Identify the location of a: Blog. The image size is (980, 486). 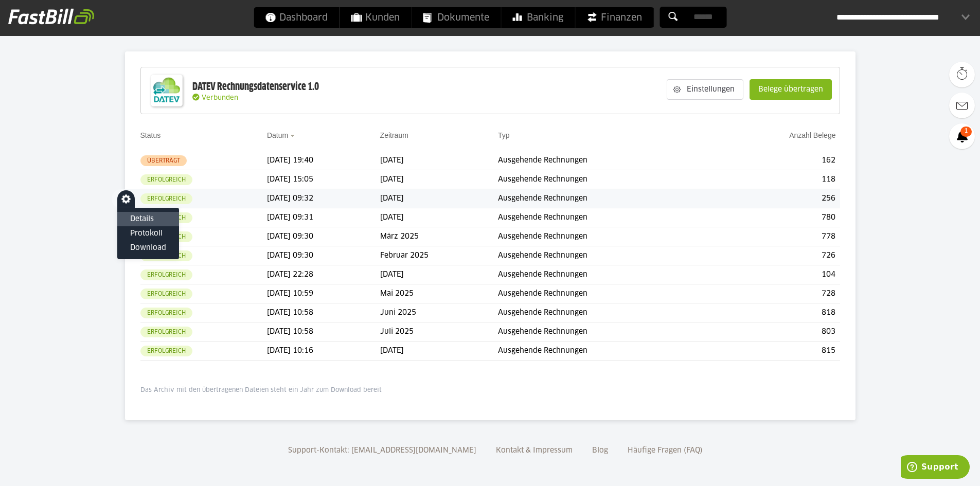
(599, 451).